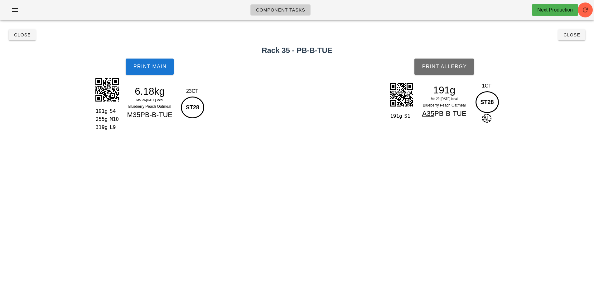  Describe the element at coordinates (192, 91) in the screenshot. I see `div: 23CT` at that location.